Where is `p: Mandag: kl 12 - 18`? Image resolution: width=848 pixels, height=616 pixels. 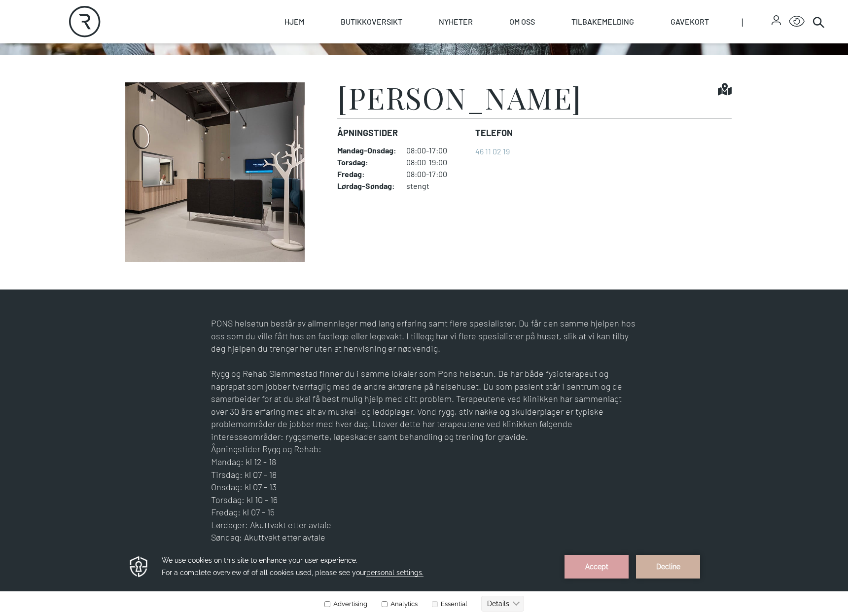
p: Mandag: kl 12 - 18 is located at coordinates (424, 462).